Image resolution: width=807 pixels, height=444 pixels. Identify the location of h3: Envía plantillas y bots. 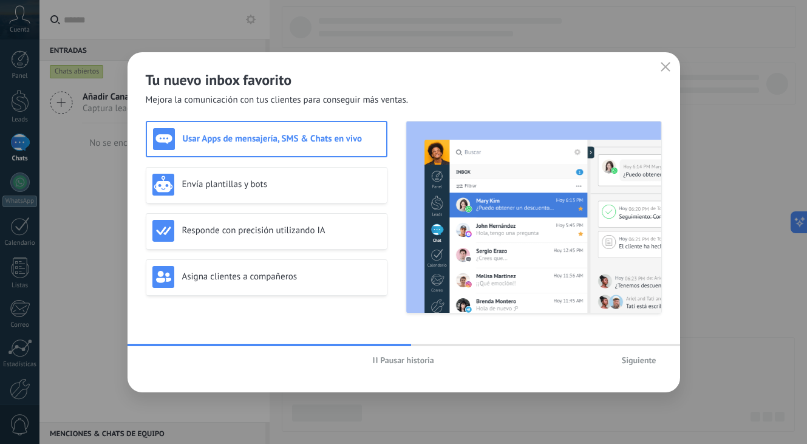
(281, 184).